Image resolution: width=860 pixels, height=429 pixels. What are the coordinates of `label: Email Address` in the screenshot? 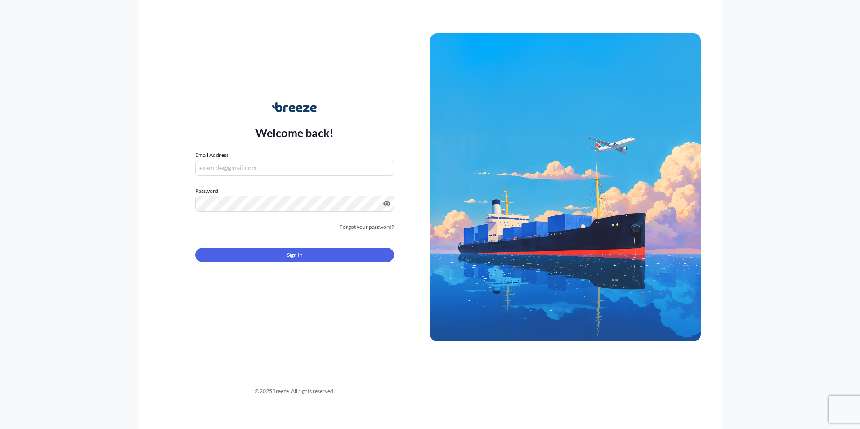 It's located at (212, 155).